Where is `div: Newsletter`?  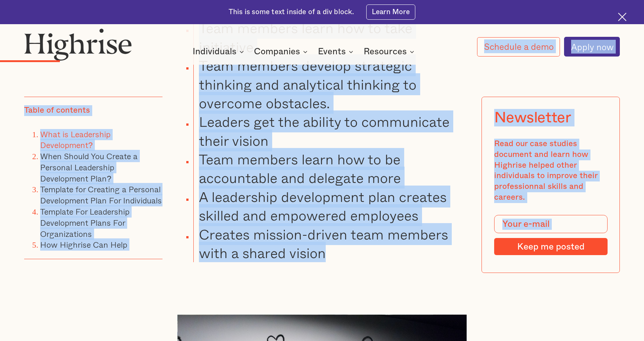 div: Newsletter is located at coordinates (532, 117).